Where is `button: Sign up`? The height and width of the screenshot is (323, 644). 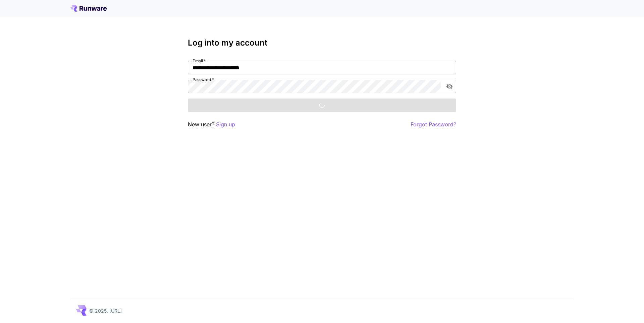
button: Sign up is located at coordinates (225, 124).